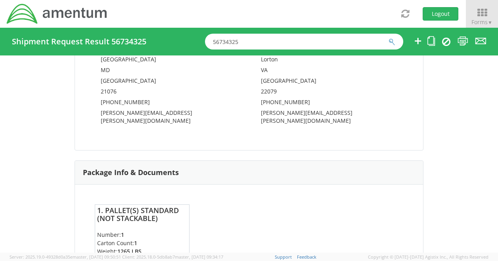  What do you see at coordinates (65, 257) in the screenshot?
I see `span: Server: 2025.19.0-49328d0a35e` at bounding box center [65, 257].